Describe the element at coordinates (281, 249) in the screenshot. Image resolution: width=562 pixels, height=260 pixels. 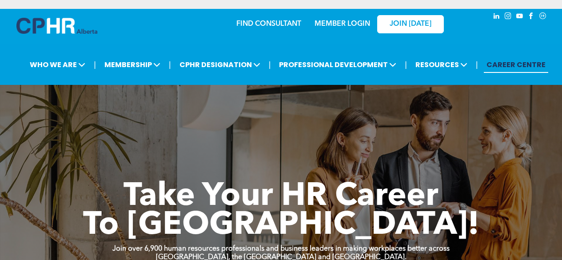
I see `strong: Join over 6,900 human resources professionals and business leaders in making workplaces better ac...` at that location.